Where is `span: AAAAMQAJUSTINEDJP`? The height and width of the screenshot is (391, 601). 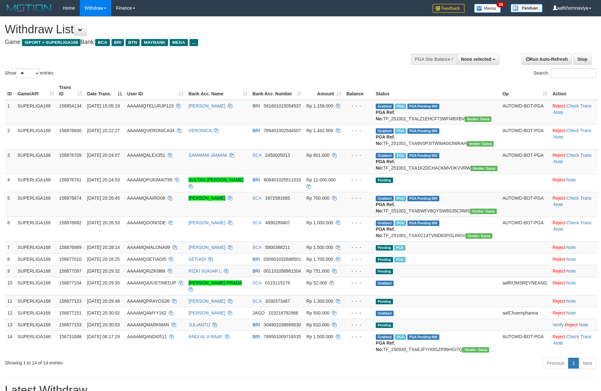
span: AAAAMQAJUSTINEDJP is located at coordinates (152, 283).